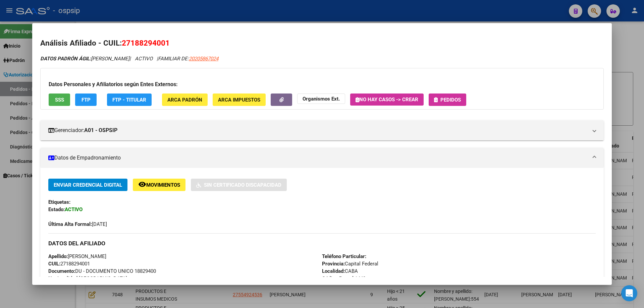  Describe the element at coordinates (321, 99) in the screenshot. I see `strong: Organismos Ext.` at that location.